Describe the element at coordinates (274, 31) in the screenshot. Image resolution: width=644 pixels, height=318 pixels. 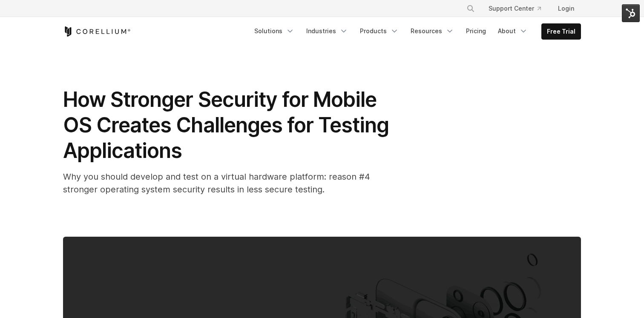
I see `a: Solutions` at that location.